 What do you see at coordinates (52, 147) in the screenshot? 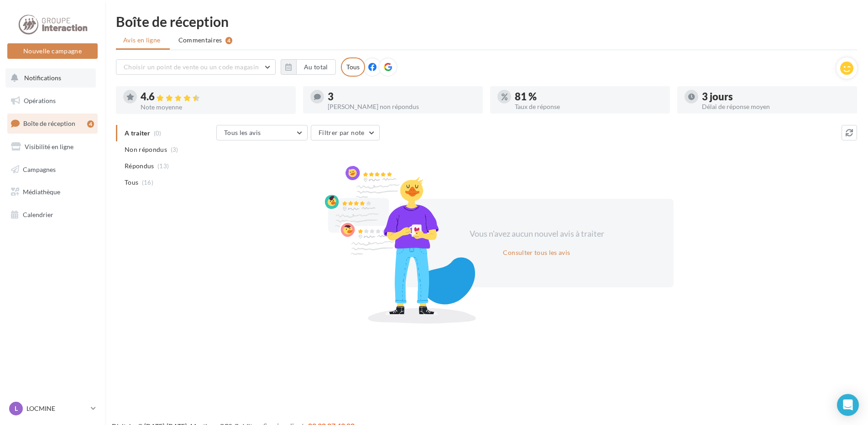
I see `a: Visibilité en ligne` at bounding box center [52, 147].